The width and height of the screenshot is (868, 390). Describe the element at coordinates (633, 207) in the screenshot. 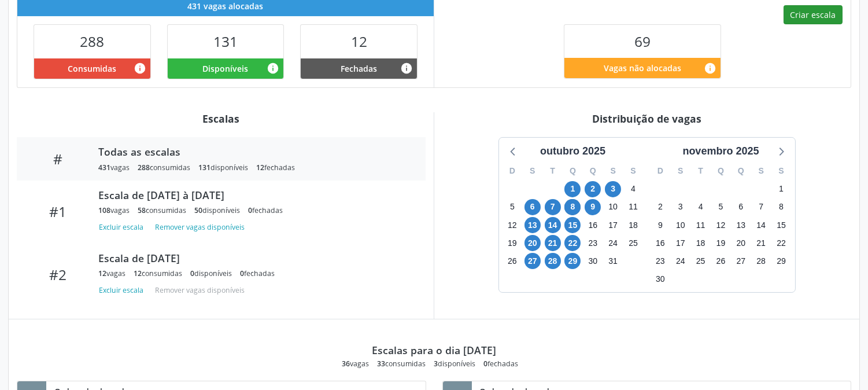

I see `span: sábado, 11 de outubro de 2025` at that location.